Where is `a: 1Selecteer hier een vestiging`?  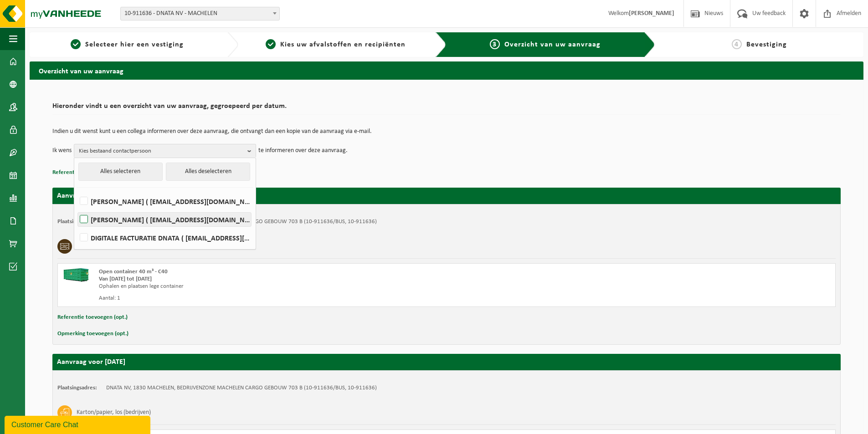 a: 1Selecteer hier een vestiging is located at coordinates (127, 45).